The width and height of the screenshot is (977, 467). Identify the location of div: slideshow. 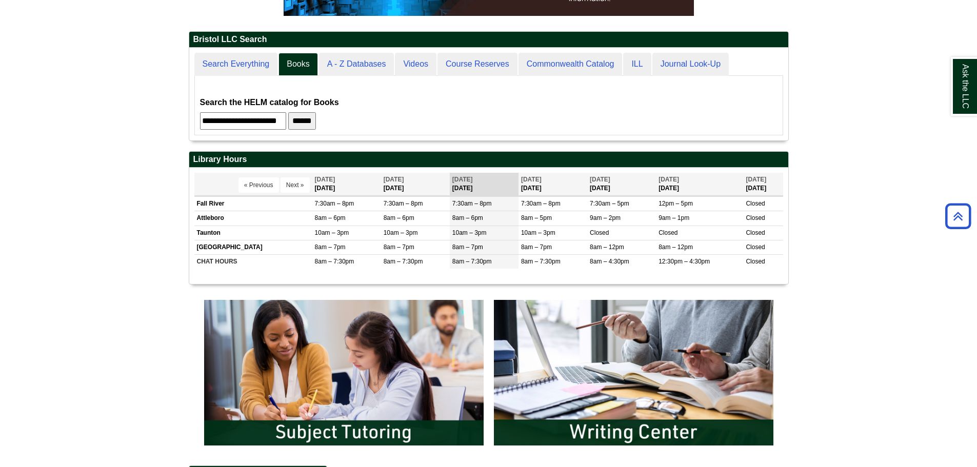
(489, 375).